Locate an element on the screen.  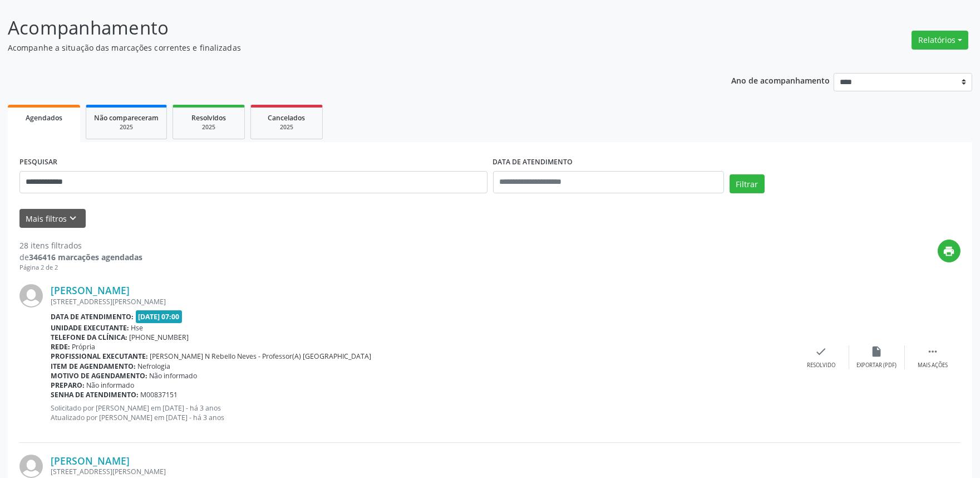
b: Data de atendimento: is located at coordinates (92, 316).